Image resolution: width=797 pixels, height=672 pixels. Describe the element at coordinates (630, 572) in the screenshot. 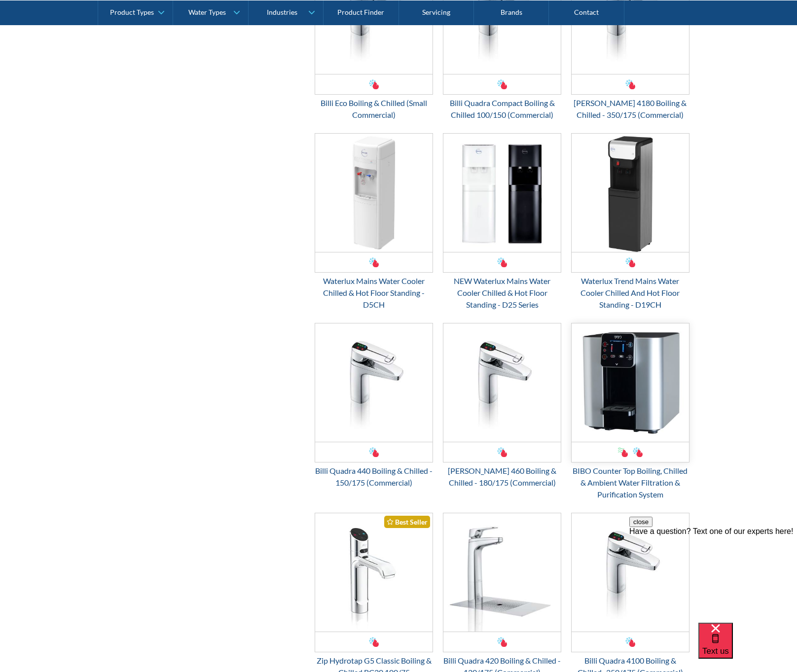

I see `img: Billi Quadra 4100 Boiling & Chilled- 250/175 (Commercial)` at that location.